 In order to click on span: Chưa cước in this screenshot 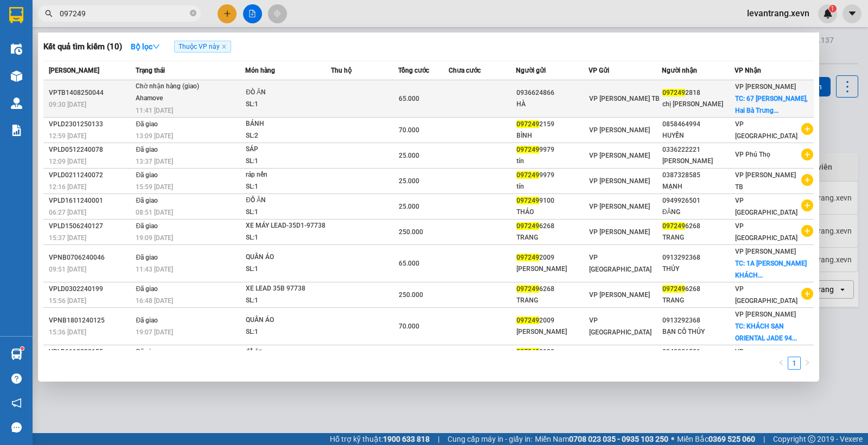, I will do `click(464, 70)`.